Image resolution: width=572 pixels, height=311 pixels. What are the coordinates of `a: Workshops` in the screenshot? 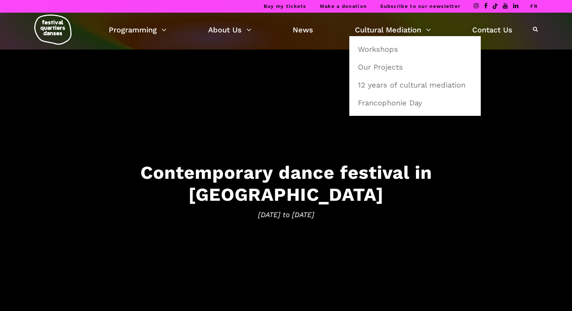 It's located at (415, 49).